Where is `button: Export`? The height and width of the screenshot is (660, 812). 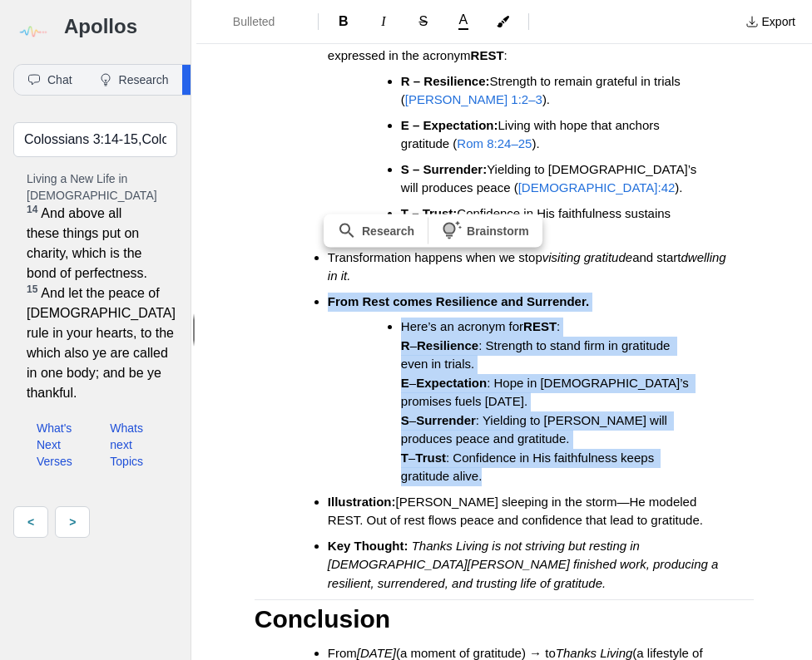
button: Export is located at coordinates (770, 22).